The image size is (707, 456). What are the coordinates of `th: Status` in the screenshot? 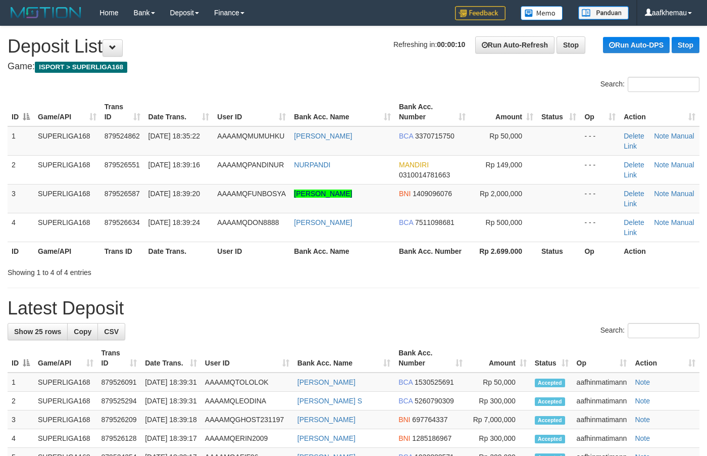 It's located at (559, 251).